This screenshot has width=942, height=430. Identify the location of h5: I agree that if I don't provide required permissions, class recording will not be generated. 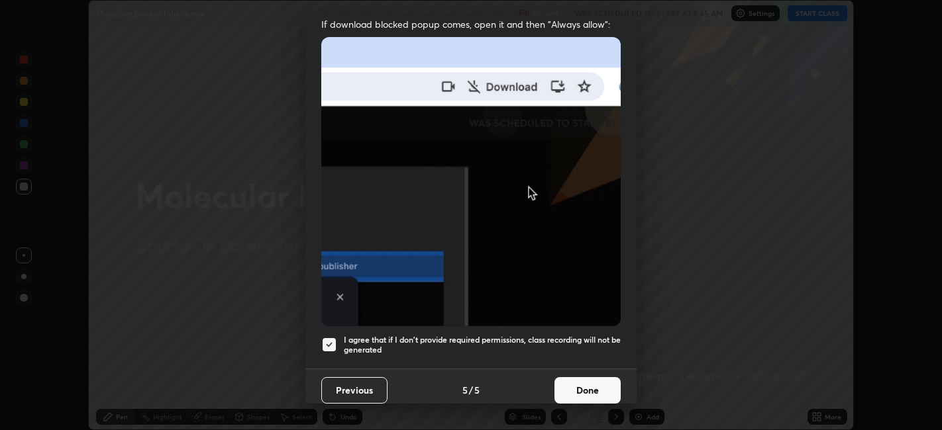
(482, 345).